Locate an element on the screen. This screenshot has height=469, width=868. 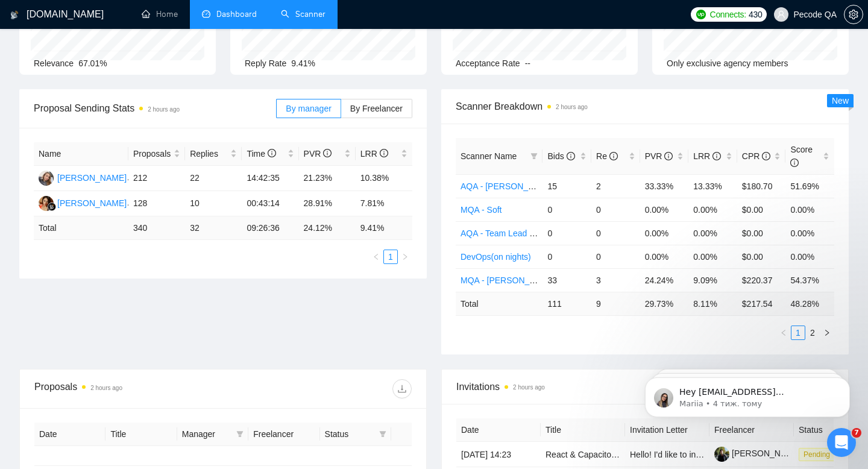
span: PVR is located at coordinates (659, 156).